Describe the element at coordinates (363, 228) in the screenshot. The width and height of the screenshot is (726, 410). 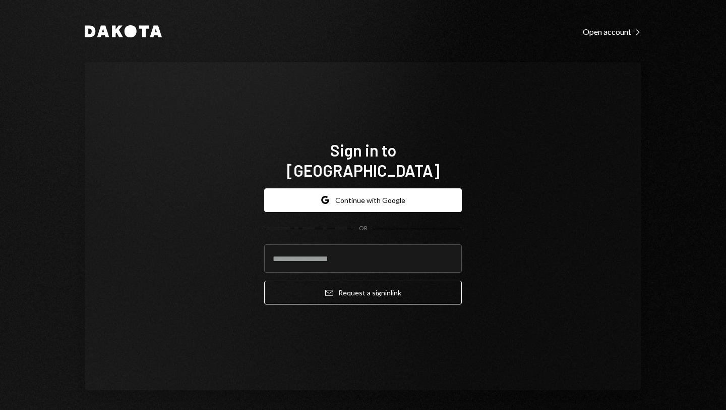
I see `div: OR` at that location.